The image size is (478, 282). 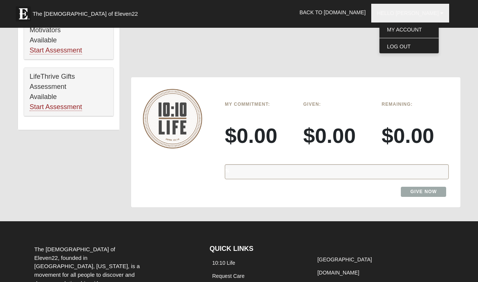 What do you see at coordinates (23, 14) in the screenshot?
I see `img: Eleven22 logo` at bounding box center [23, 14].